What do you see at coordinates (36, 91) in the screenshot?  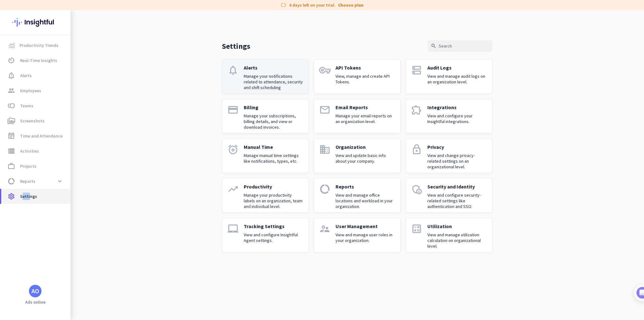 I see `a: groupEmployees` at bounding box center [36, 91].